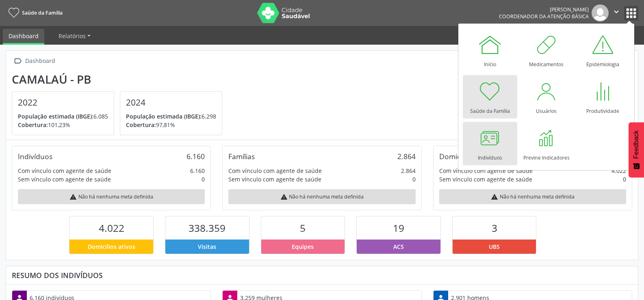  What do you see at coordinates (34, 61) in the screenshot?
I see `a:  Dashboard` at bounding box center [34, 61].